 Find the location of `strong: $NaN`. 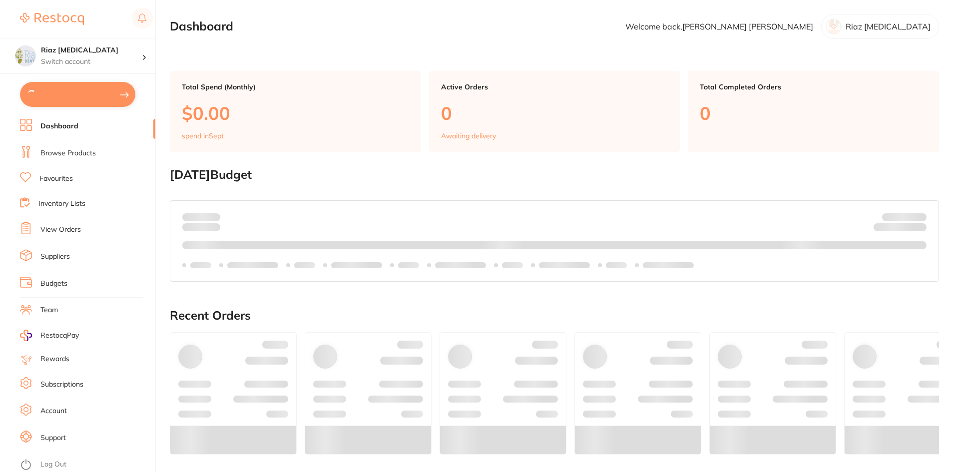

strong: $NaN is located at coordinates (917, 217).